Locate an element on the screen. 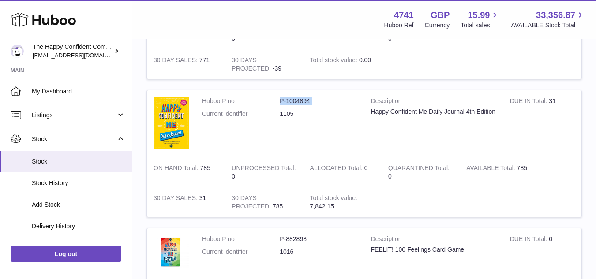 This screenshot has height=279, width=596. span: 33,356.87 is located at coordinates (555, 15).